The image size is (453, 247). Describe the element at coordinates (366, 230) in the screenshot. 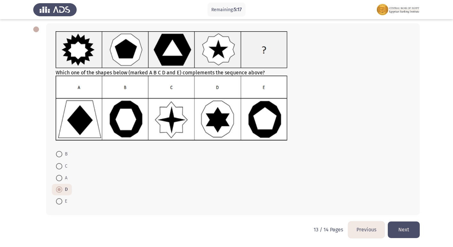

I see `button: load previous page` at that location.